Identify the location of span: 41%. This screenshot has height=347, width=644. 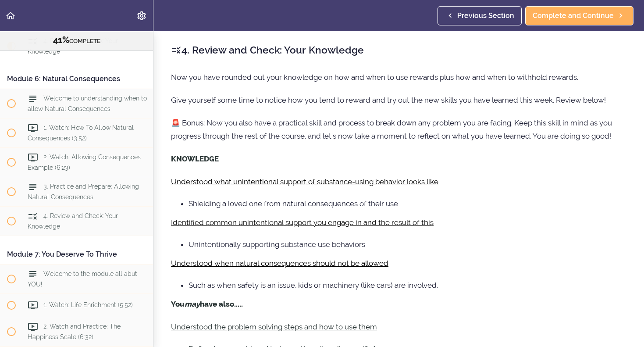
(61, 40).